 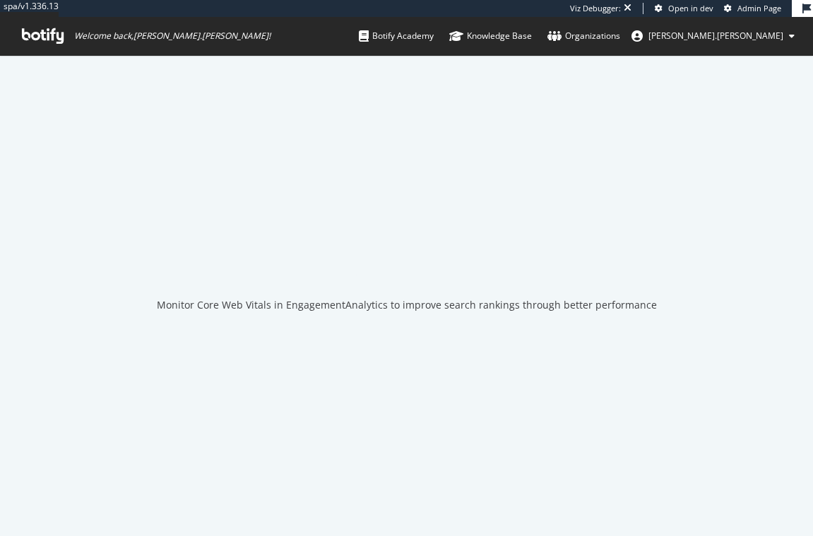 What do you see at coordinates (584, 36) in the screenshot?
I see `div: Organizations` at bounding box center [584, 36].